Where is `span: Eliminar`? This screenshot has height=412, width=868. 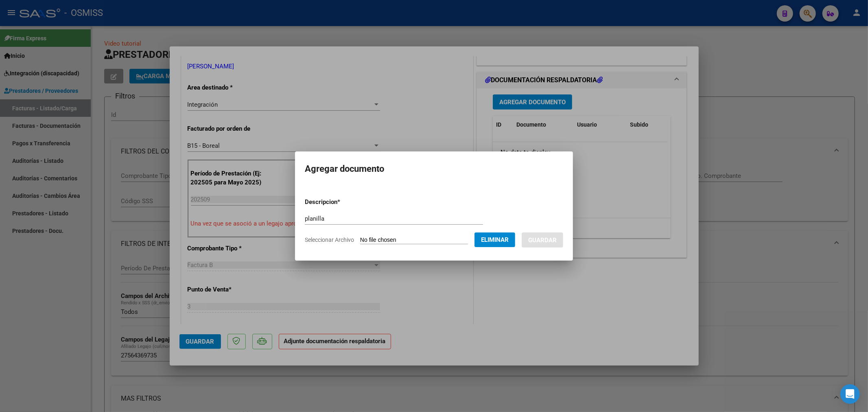 span: Eliminar is located at coordinates (495, 239).